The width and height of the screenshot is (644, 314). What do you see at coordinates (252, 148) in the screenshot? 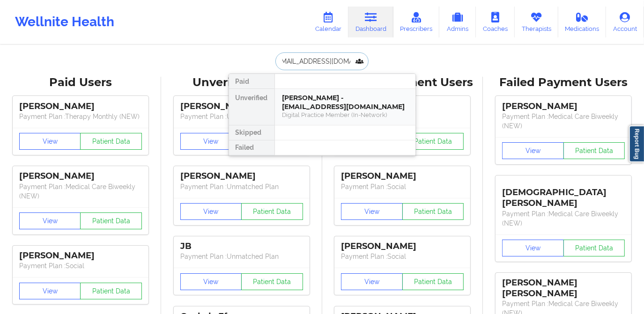
I see `div: Failed` at bounding box center [252, 148].